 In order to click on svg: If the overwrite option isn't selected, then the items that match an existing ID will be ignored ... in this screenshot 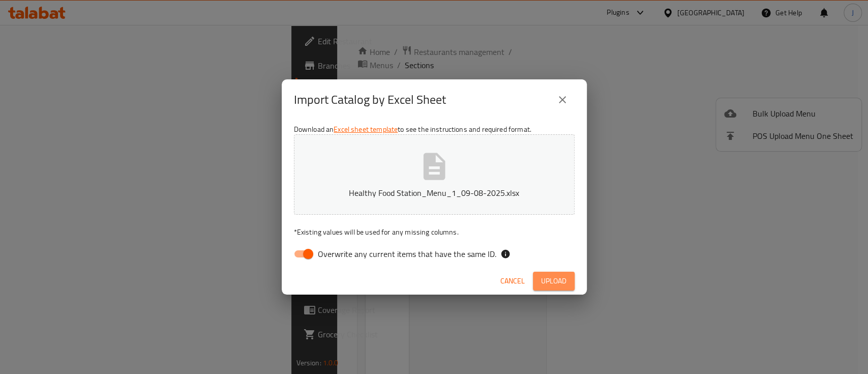, I will do `click(505, 254)`.